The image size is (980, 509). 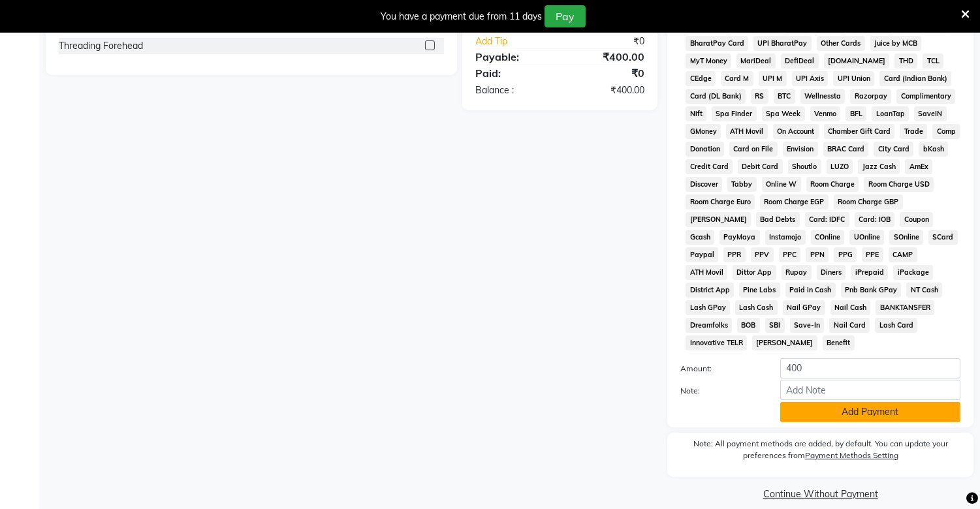 What do you see at coordinates (828, 237) in the screenshot?
I see `span: COnline` at bounding box center [828, 237].